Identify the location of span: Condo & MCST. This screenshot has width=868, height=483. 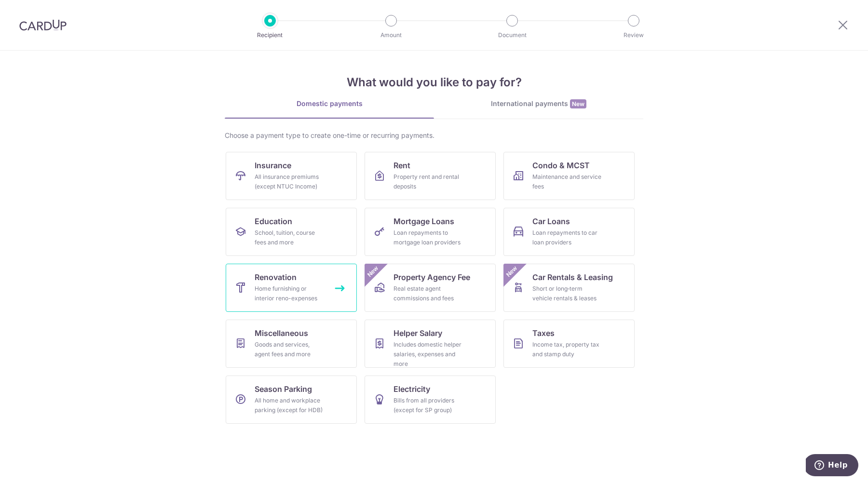
(560, 165).